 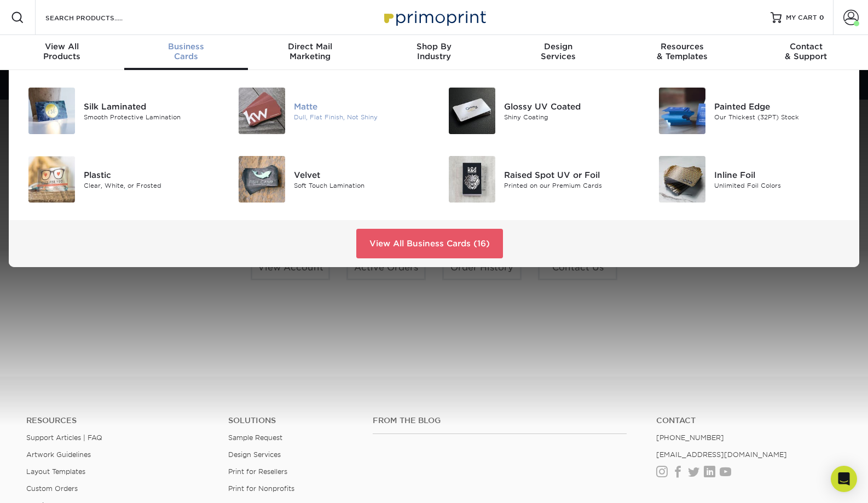 What do you see at coordinates (780, 117) in the screenshot?
I see `div: Our Thickest (32PT) Stock` at bounding box center [780, 117].